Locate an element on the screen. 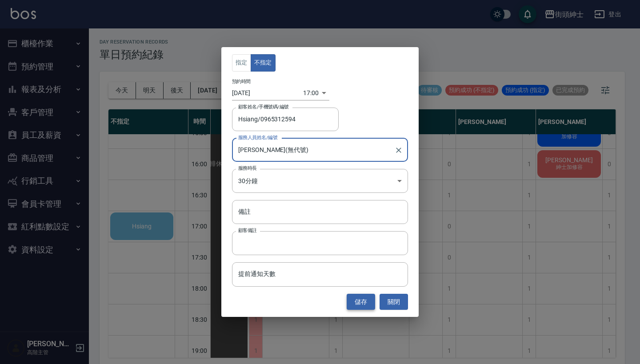 The height and width of the screenshot is (364, 640). button: 指定 is located at coordinates (241, 63).